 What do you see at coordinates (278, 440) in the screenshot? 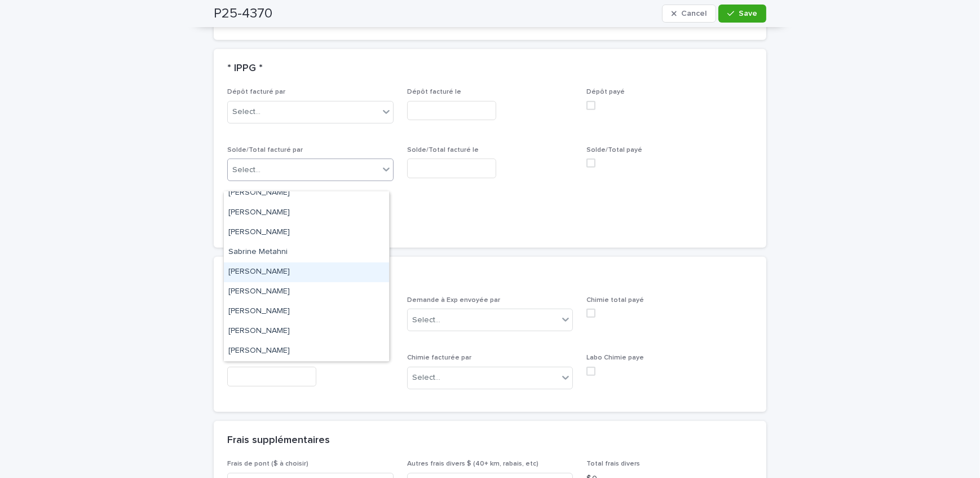
I see `h2: Frais supplémentaires` at bounding box center [278, 440].